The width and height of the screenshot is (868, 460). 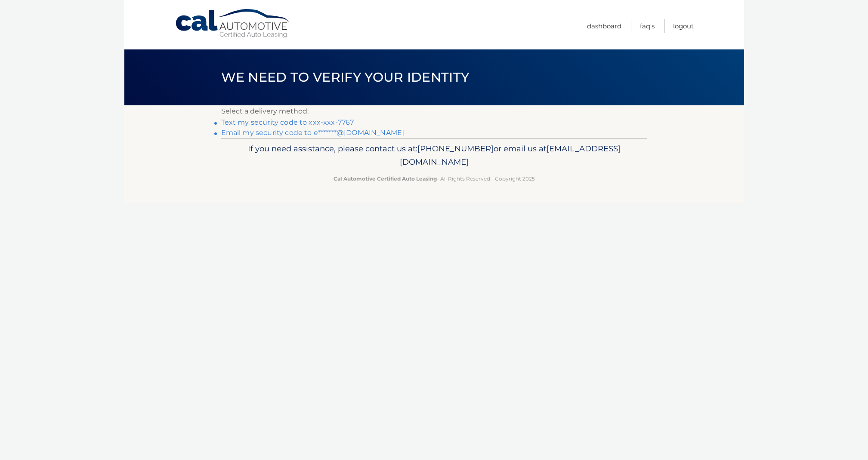 I want to click on p: If you need assistance, please contact us at: or email us at, so click(x=434, y=156).